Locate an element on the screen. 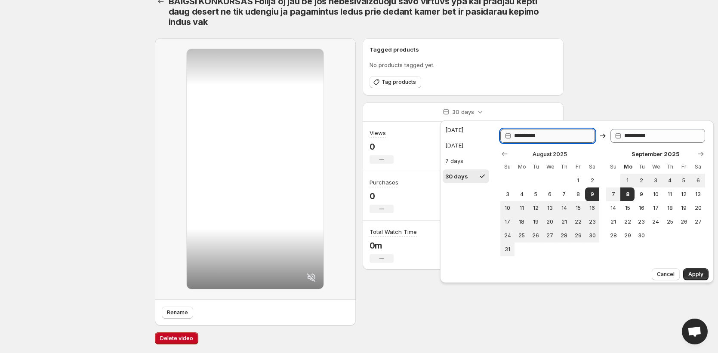 This screenshot has width=718, height=353. button: Saturday August 2 2025 is located at coordinates (592, 181).